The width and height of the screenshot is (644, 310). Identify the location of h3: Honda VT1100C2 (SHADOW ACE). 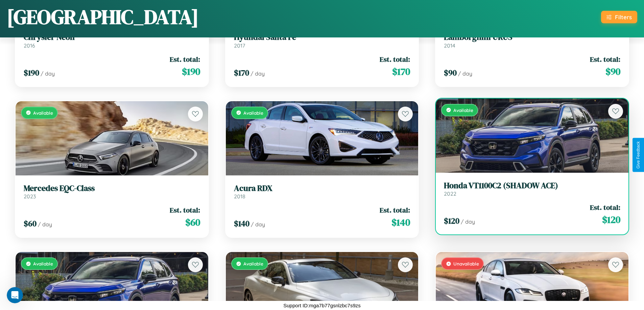
(532, 186).